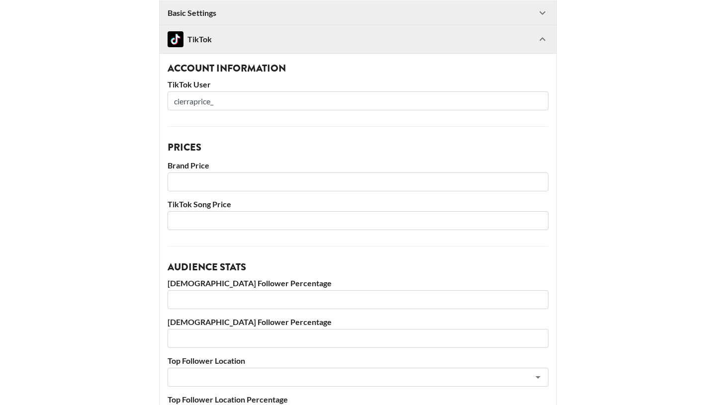 The width and height of the screenshot is (716, 405). What do you see at coordinates (358, 400) in the screenshot?
I see `label: Top Follower Location Percentage` at bounding box center [358, 400].